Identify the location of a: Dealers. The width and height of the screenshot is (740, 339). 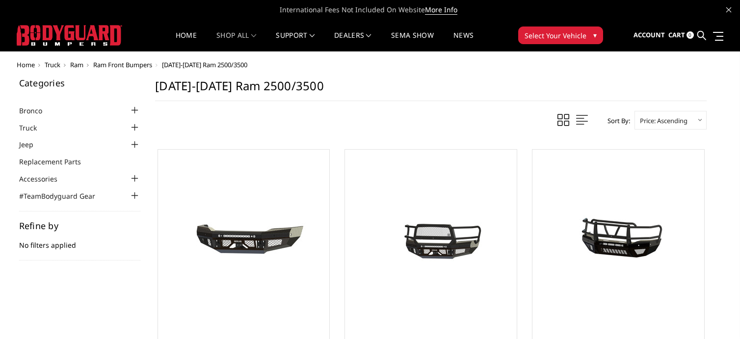
(353, 41).